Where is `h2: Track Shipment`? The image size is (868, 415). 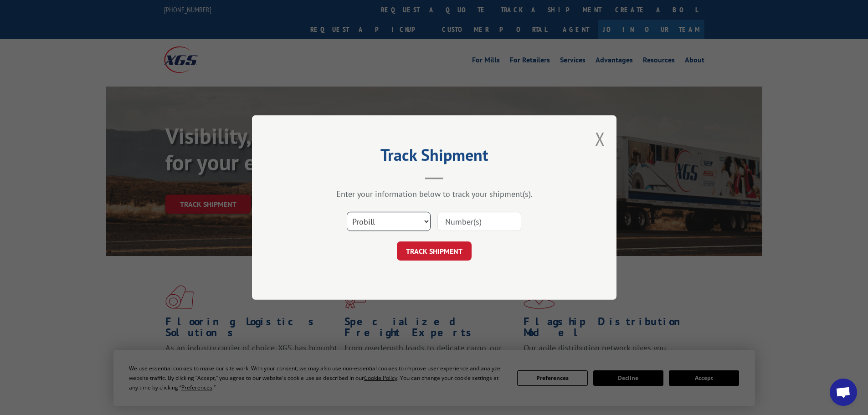
h2: Track Shipment is located at coordinates (434, 157).